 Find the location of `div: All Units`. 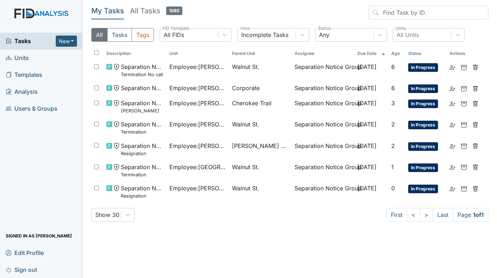

div: All Units is located at coordinates (408, 35).